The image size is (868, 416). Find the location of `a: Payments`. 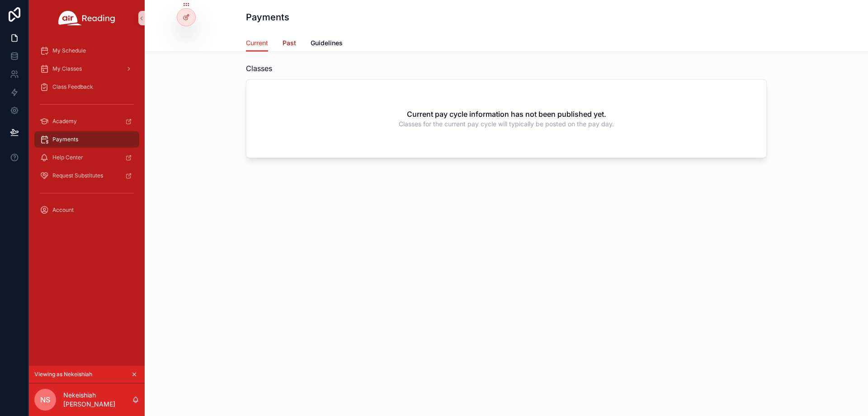

a: Payments is located at coordinates (87, 139).